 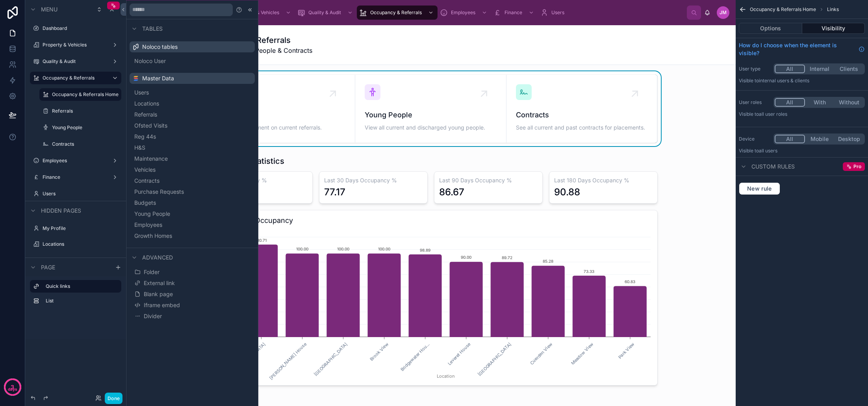 What do you see at coordinates (12, 387) in the screenshot?
I see `p: 3` at bounding box center [12, 387].